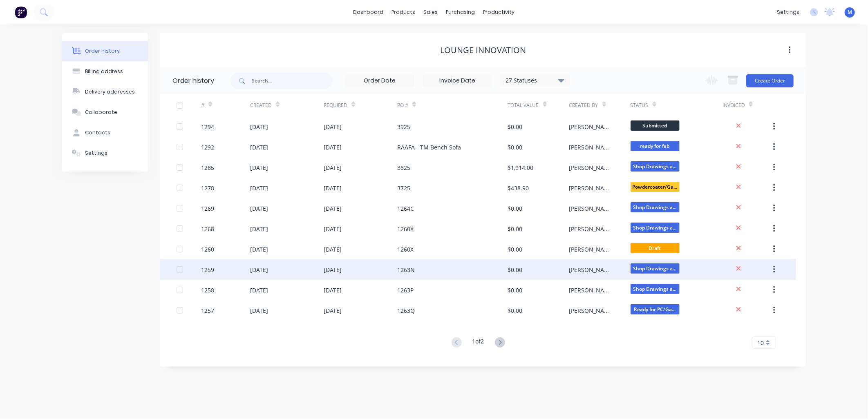 The image size is (868, 419). What do you see at coordinates (655, 125) in the screenshot?
I see `span: Submitted` at bounding box center [655, 125].